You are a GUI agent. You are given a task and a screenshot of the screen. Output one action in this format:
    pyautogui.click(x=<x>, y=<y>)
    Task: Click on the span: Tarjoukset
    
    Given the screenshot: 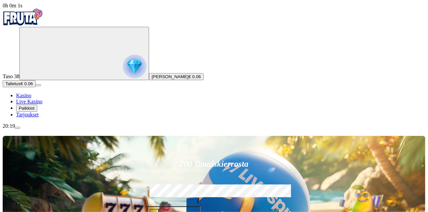 What is the action you would take?
    pyautogui.click(x=27, y=114)
    